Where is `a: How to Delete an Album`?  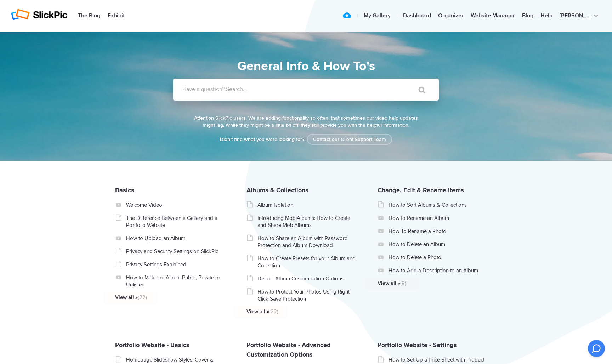 a: How to Delete an Album is located at coordinates (439, 244).